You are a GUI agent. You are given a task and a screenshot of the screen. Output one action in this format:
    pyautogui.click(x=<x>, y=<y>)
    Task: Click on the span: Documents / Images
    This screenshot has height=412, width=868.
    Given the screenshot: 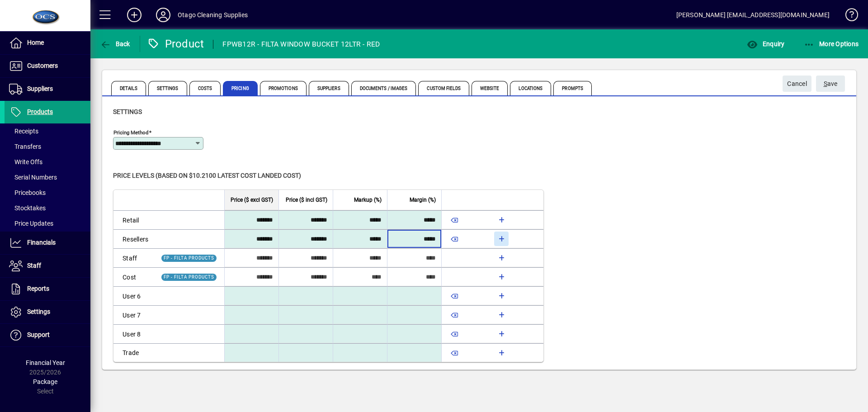 What is the action you would take?
    pyautogui.click(x=384, y=88)
    